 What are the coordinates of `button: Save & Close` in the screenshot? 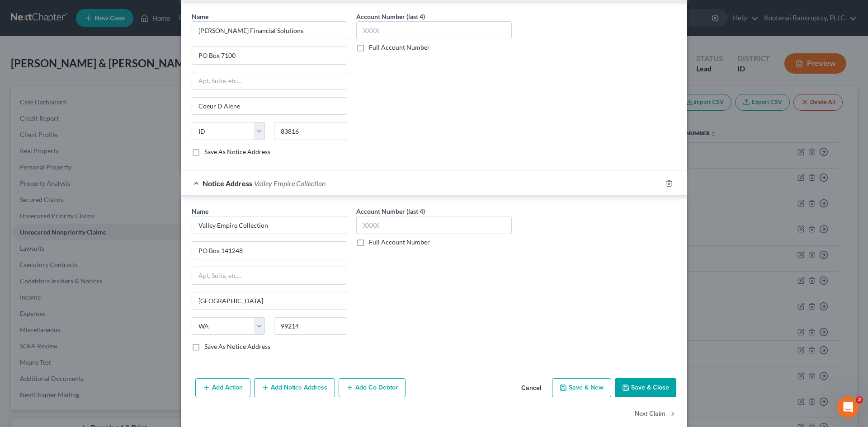 It's located at (645, 387).